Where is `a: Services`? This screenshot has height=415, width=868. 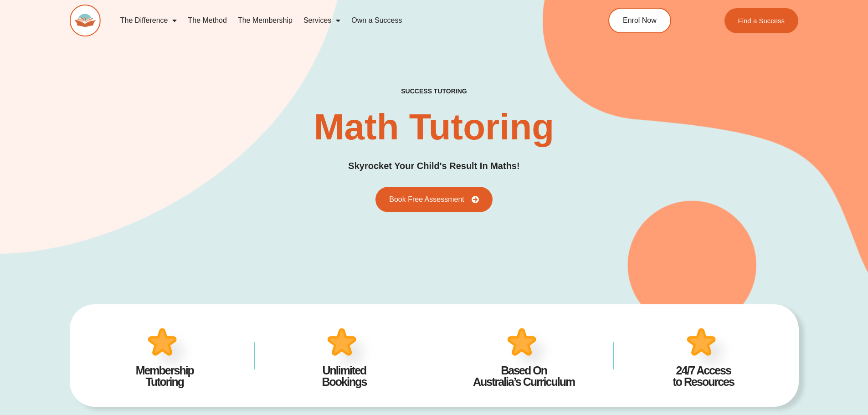
a: Services is located at coordinates (321, 21).